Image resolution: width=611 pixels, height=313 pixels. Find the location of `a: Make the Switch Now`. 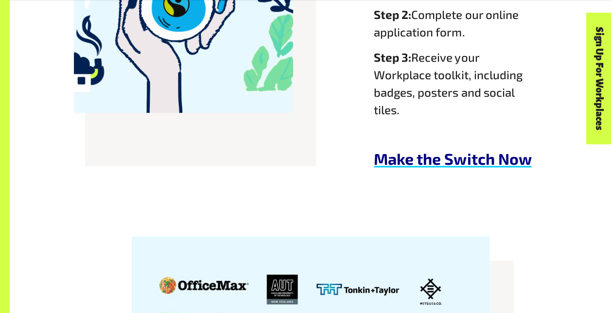

a: Make the Switch Now is located at coordinates (452, 158).